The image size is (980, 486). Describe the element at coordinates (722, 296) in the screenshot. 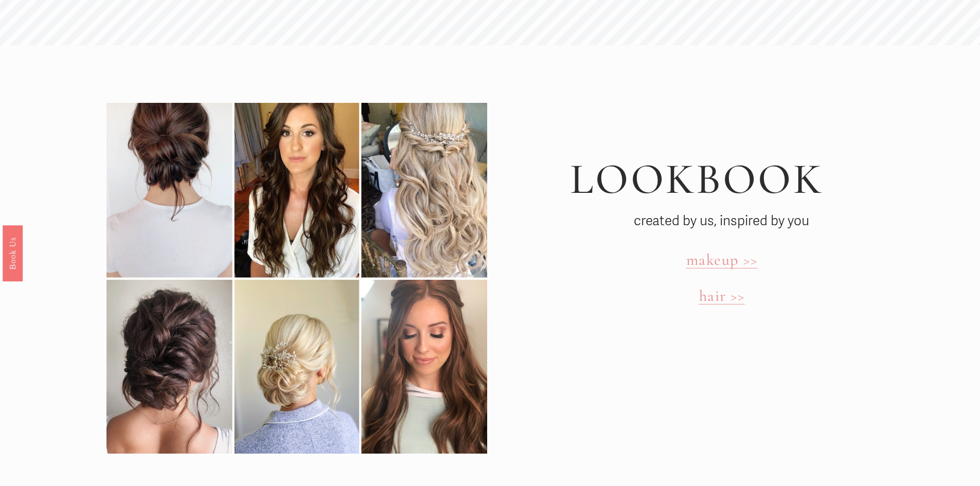

I see `span: hair >>` at that location.